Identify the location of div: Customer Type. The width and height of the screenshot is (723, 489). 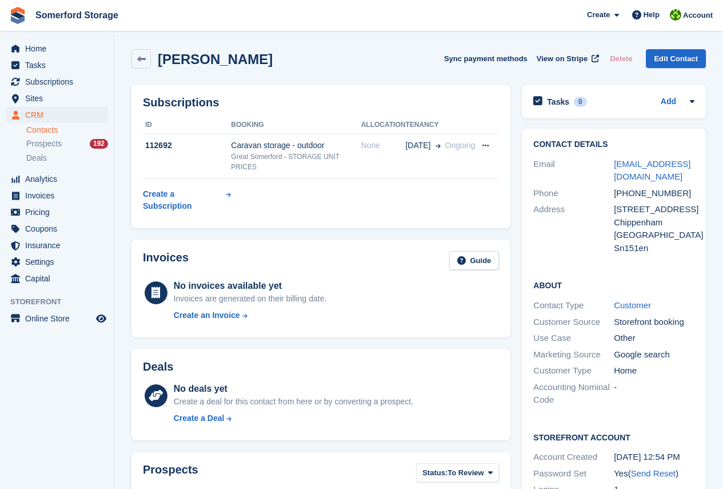
(573, 370).